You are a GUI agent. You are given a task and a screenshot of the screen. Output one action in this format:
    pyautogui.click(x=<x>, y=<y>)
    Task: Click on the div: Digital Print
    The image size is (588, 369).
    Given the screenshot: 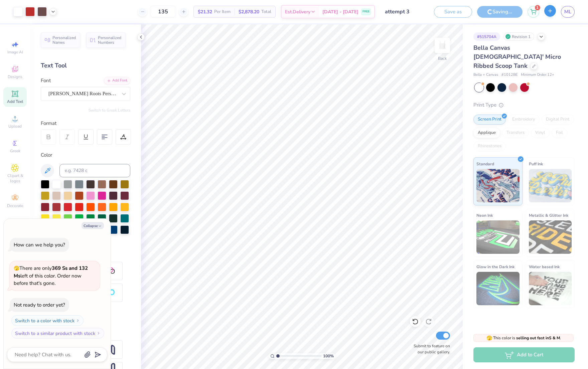 What is the action you would take?
    pyautogui.click(x=558, y=119)
    